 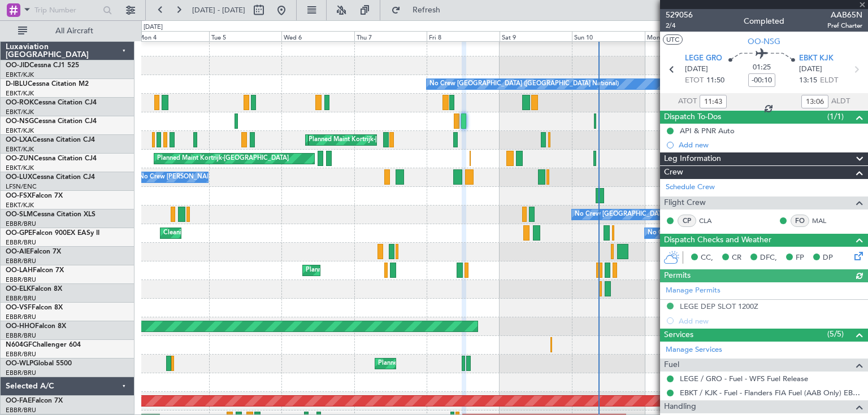 I want to click on a: MAL, so click(x=824, y=221).